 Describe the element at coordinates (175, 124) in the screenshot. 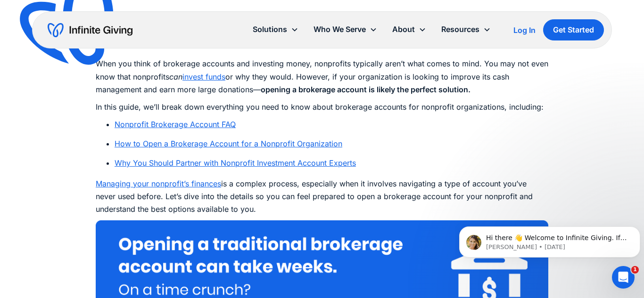

I see `a: Nonprofit Brokerage Account FAQ` at that location.